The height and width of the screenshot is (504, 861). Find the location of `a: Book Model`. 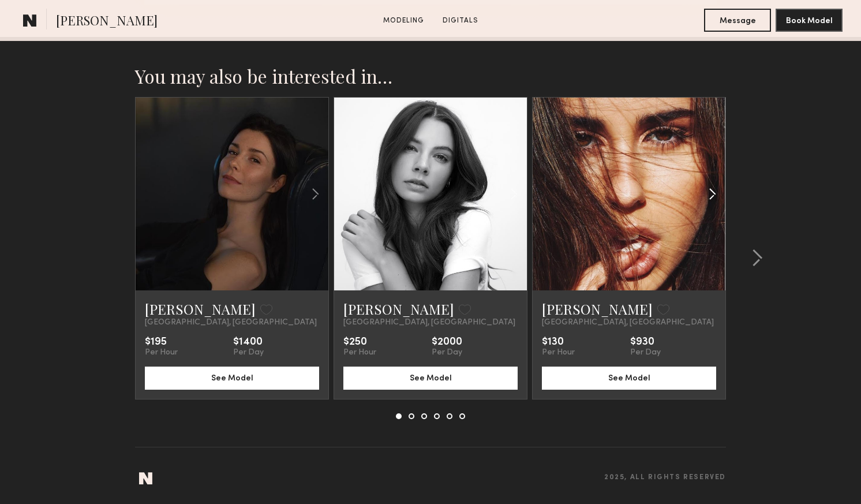

a: Book Model is located at coordinates (809, 20).